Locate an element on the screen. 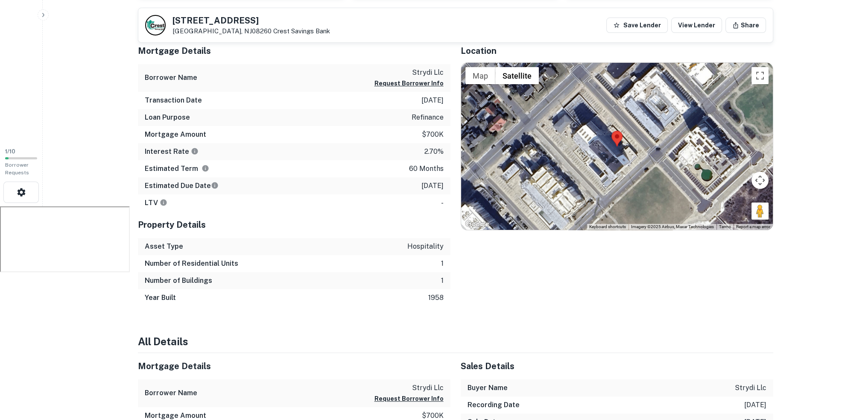  h6: LTV is located at coordinates (156, 203).